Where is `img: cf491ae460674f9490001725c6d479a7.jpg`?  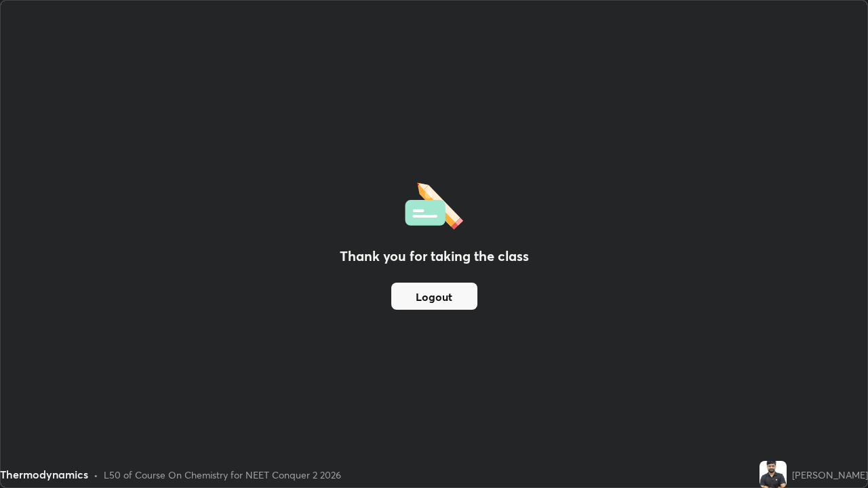 img: cf491ae460674f9490001725c6d479a7.jpg is located at coordinates (773, 475).